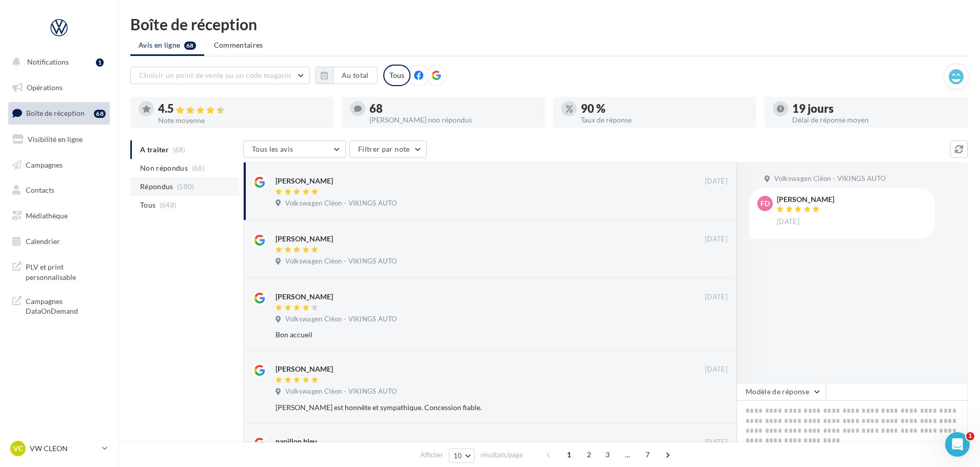  I want to click on button: Modèle de réponse, so click(781, 392).